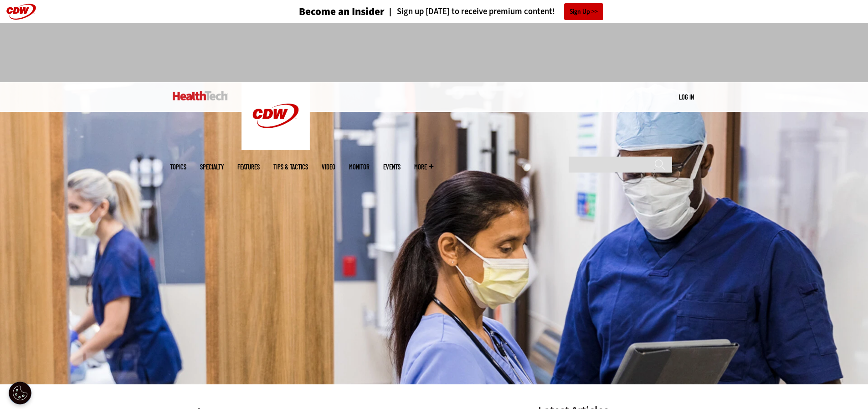 The width and height of the screenshot is (868, 409). What do you see at coordinates (276, 147) in the screenshot?
I see `a: CDW` at bounding box center [276, 147].